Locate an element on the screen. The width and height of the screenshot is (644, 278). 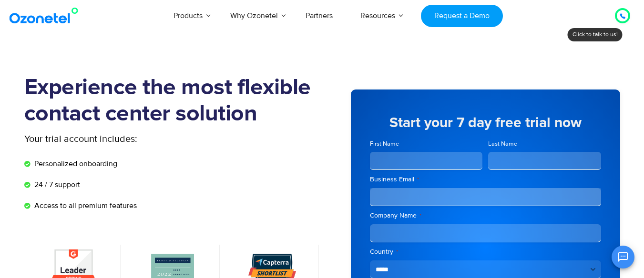
label: Company Name is located at coordinates (485, 216).